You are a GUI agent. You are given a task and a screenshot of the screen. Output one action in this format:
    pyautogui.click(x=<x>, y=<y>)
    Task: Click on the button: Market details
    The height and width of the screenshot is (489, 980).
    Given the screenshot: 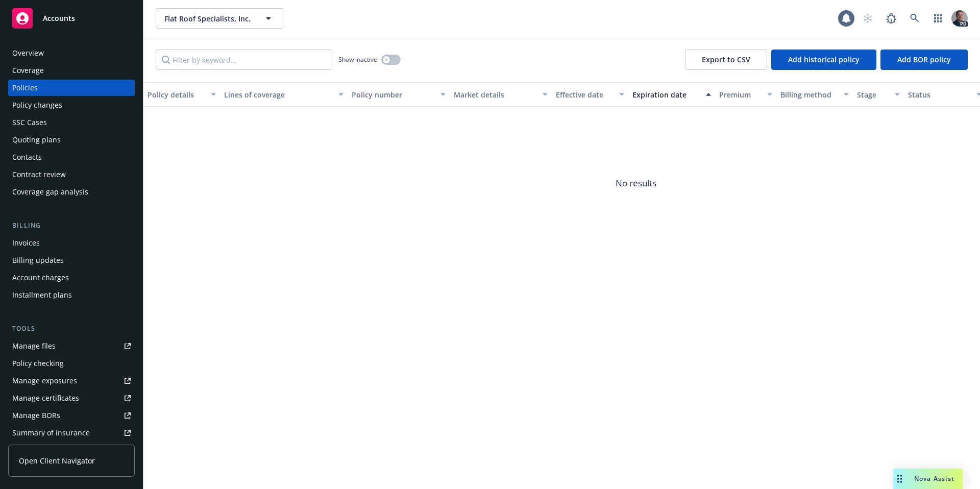 What is the action you would take?
    pyautogui.click(x=501, y=95)
    